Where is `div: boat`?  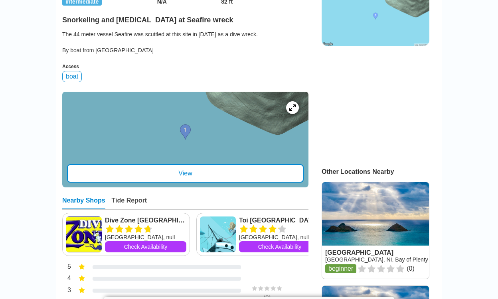 div: boat is located at coordinates (72, 77).